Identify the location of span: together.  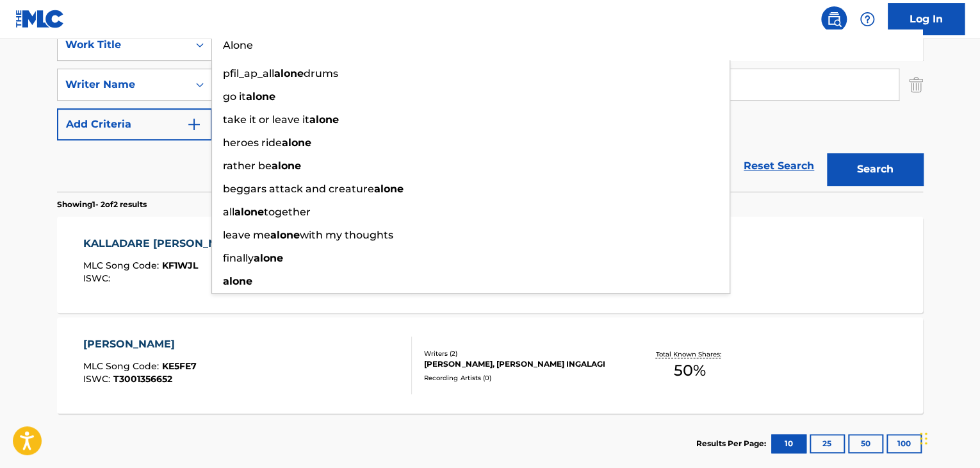
(287, 212).